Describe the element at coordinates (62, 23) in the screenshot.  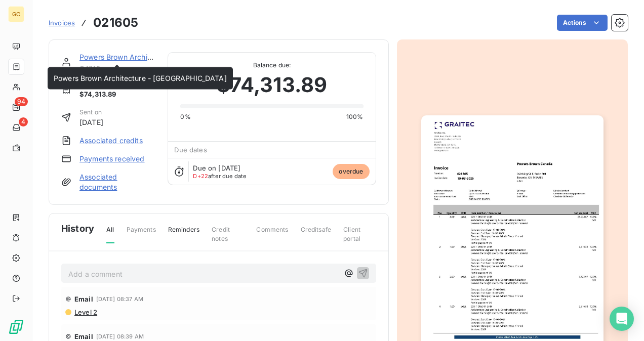
I see `a: Invoices` at that location.